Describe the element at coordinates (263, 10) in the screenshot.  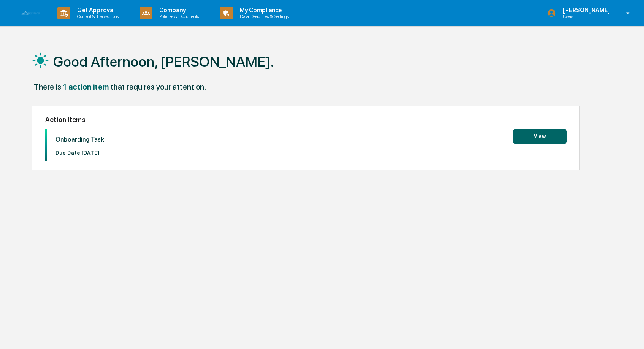
I see `p: My Compliance` at that location.